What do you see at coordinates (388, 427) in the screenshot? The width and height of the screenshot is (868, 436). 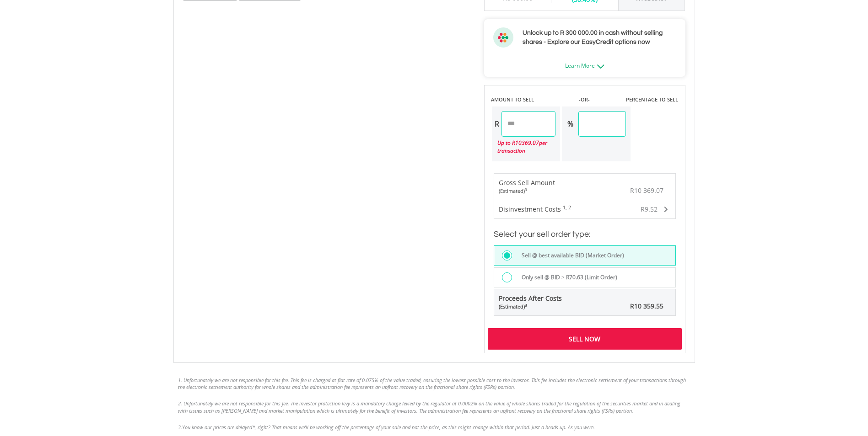 I see `span: You know our prices are delayed*, right? That means we’ll be working off the percentage of your s...` at bounding box center [388, 427].